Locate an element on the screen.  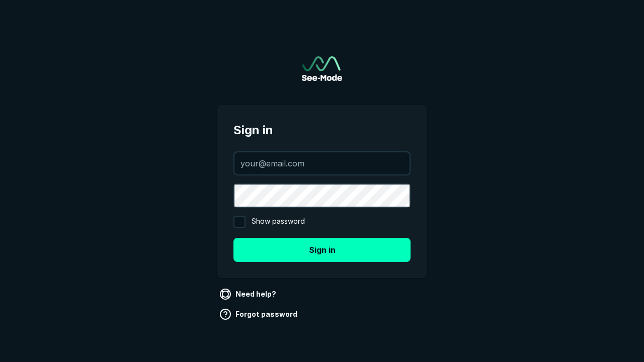
button: Sign in is located at coordinates (322, 250).